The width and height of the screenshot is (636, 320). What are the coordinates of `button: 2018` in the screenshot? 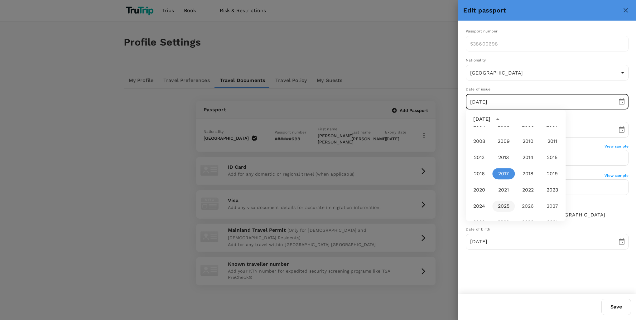 It's located at (527, 174).